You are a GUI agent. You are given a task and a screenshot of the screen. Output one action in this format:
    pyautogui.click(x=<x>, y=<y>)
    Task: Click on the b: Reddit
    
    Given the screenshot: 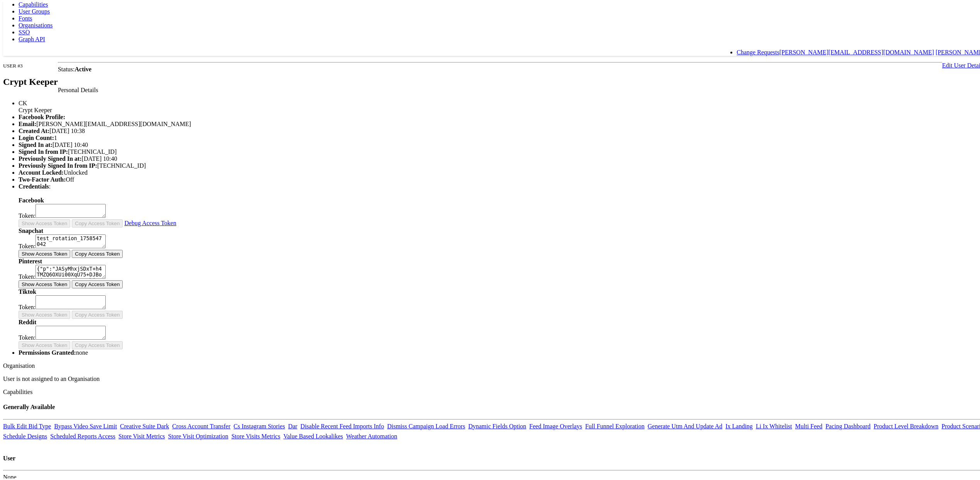 What is the action you would take?
    pyautogui.click(x=27, y=320)
    